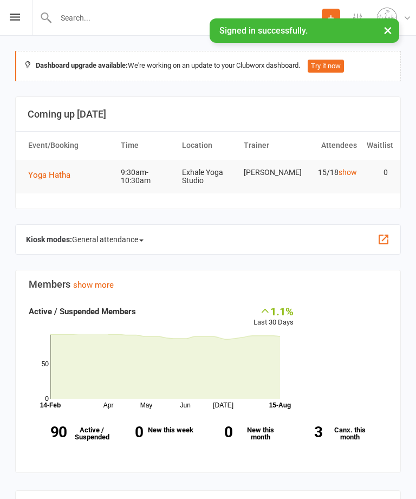 This screenshot has width=416, height=499. What do you see at coordinates (49, 240) in the screenshot?
I see `strong: Kiosk modes:` at bounding box center [49, 240].